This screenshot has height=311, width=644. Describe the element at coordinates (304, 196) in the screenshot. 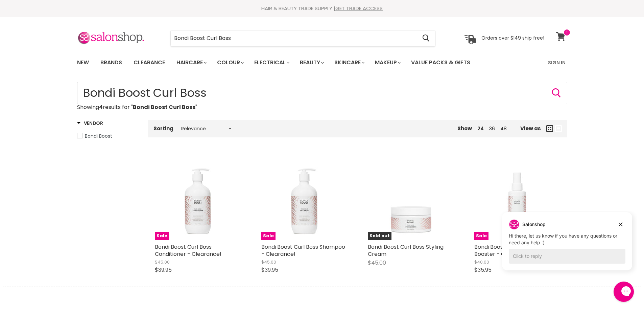

I see `img: Bondi Boost Curl Boss Shampoo - Clearance!` at that location.